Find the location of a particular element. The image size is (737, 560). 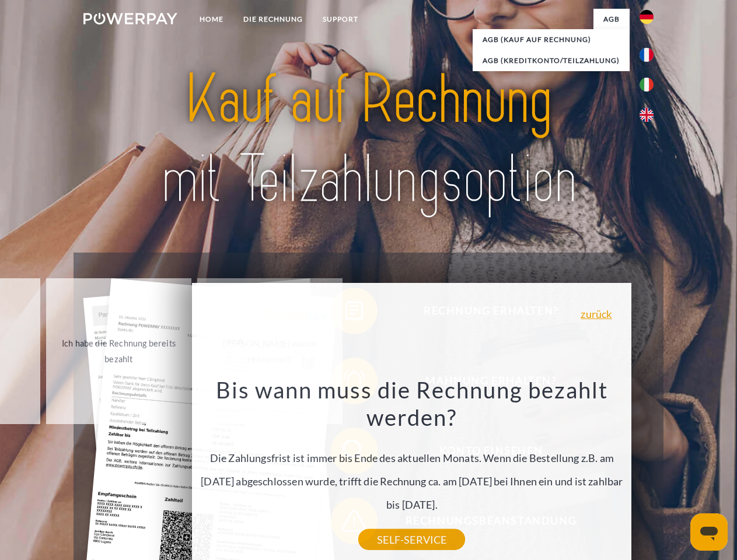

a: SELF-SERVICE is located at coordinates (412, 540).